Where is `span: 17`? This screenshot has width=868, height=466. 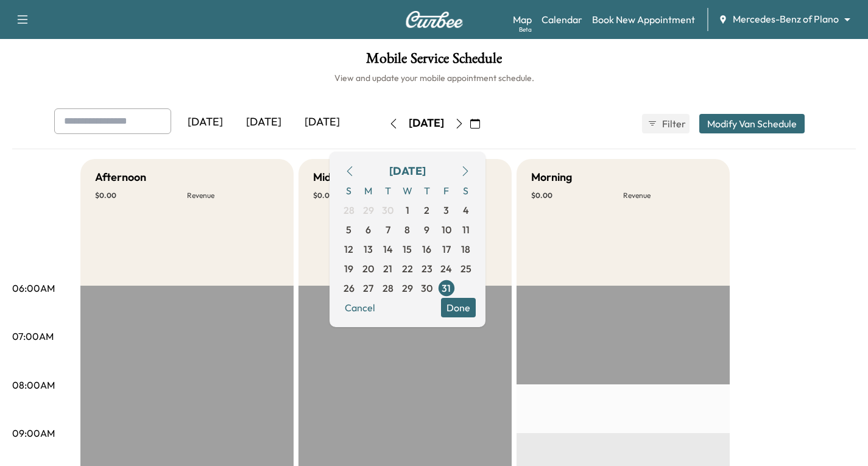 span: 17 is located at coordinates (447, 250).